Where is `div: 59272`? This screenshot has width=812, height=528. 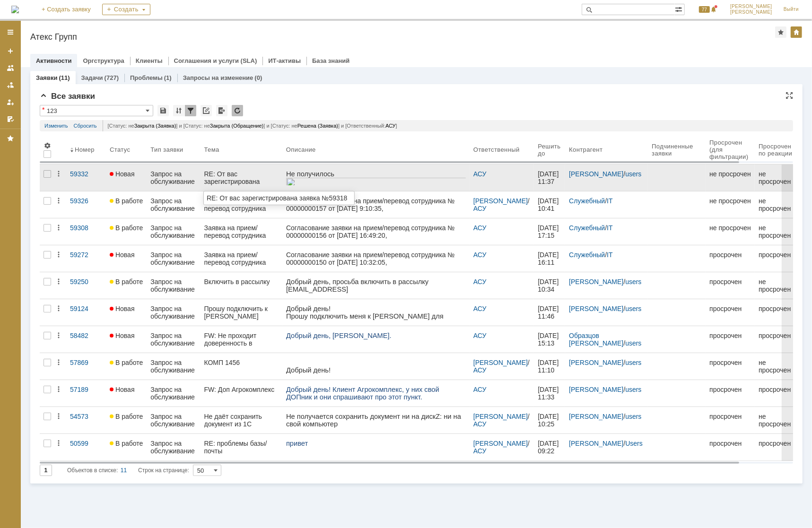
div: 59272 is located at coordinates (86, 255).